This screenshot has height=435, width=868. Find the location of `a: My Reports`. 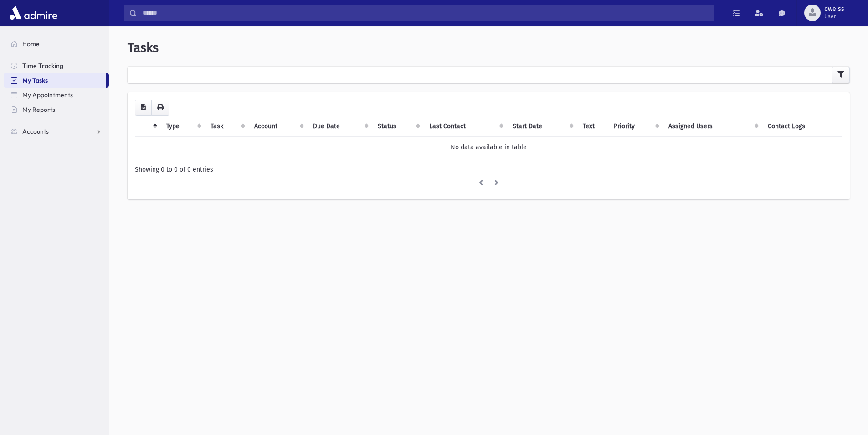

a: My Reports is located at coordinates (56, 109).